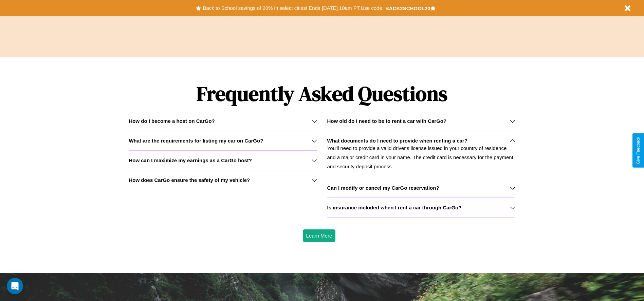 Image resolution: width=644 pixels, height=301 pixels. I want to click on h3: Can I modify or cancel my CarGo reservation?, so click(383, 187).